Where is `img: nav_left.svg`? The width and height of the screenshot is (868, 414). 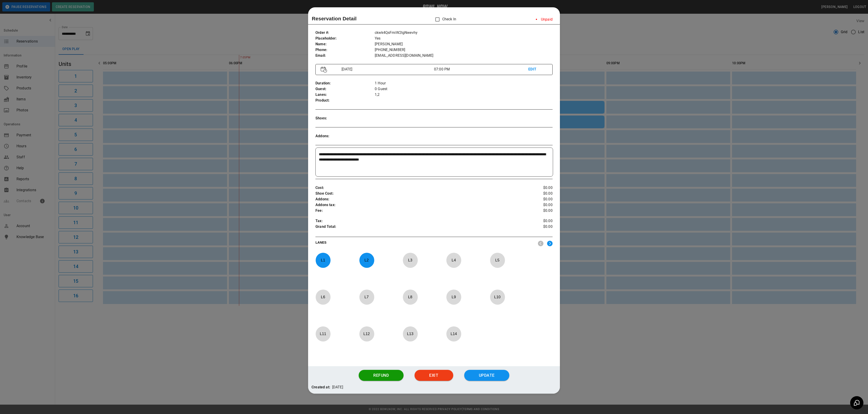 img: nav_left.svg is located at coordinates (541, 244).